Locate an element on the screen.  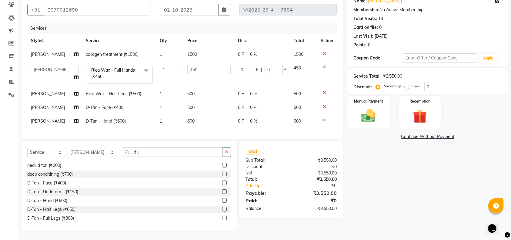
div: Balance : is located at coordinates (266, 208).